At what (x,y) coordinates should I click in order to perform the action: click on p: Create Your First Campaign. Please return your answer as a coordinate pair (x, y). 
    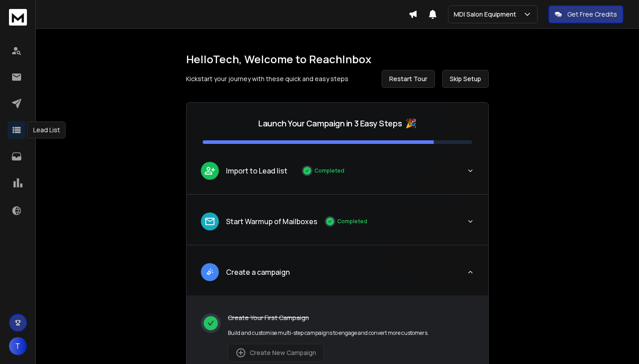
    Looking at the image, I should click on (328, 318).